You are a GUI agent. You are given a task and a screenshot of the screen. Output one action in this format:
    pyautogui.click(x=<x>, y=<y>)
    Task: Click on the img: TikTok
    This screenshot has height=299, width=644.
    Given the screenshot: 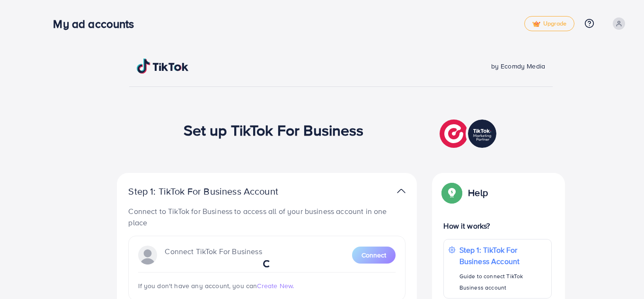 What is the action you would take?
    pyautogui.click(x=162, y=66)
    